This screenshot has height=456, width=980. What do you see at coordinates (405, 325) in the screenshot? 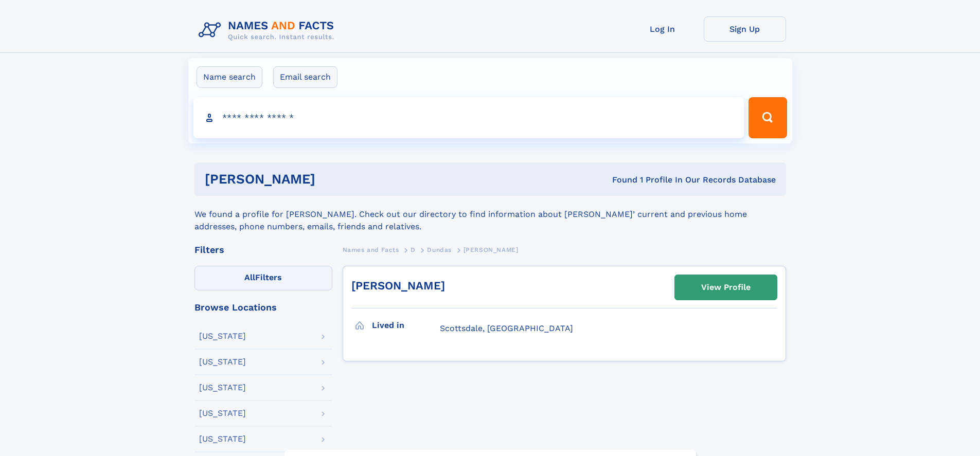
I see `h3: Lived in` at bounding box center [405, 325].